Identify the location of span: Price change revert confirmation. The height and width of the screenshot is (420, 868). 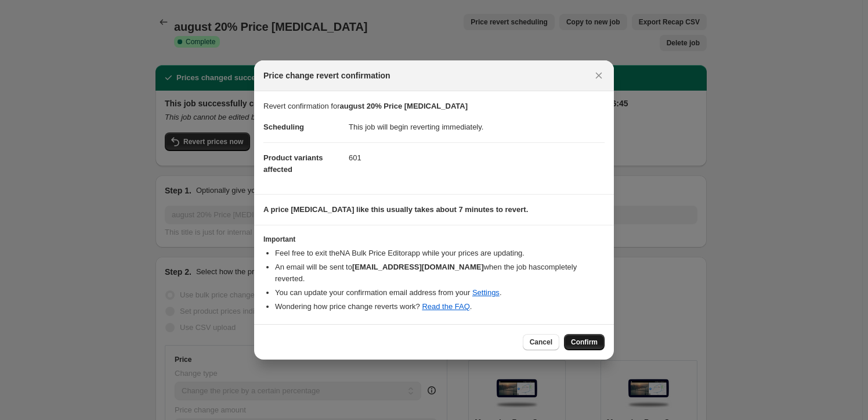
(327, 75).